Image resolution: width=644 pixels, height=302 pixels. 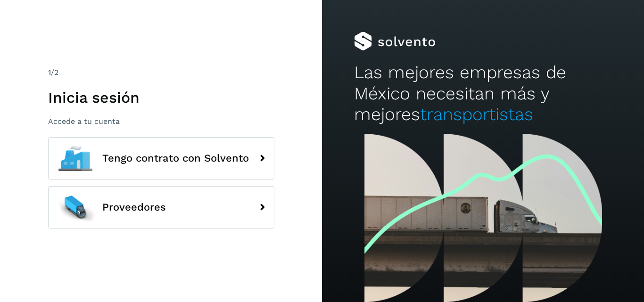 What do you see at coordinates (161, 207) in the screenshot?
I see `button: Proveedores` at bounding box center [161, 207].